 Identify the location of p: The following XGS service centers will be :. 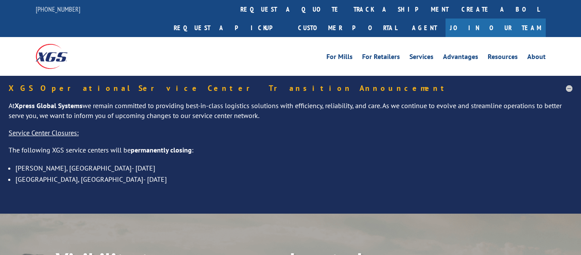
(290, 154).